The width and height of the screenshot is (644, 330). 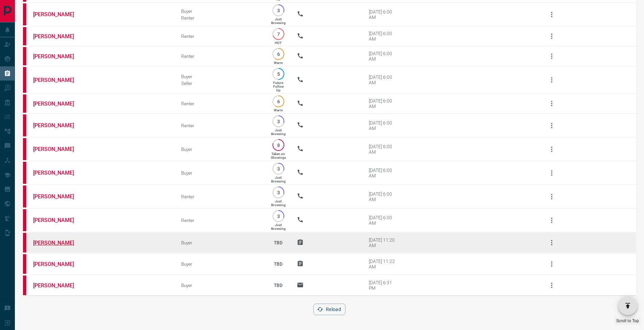 What do you see at coordinates (220, 83) in the screenshot?
I see `div: Seller` at bounding box center [220, 83].